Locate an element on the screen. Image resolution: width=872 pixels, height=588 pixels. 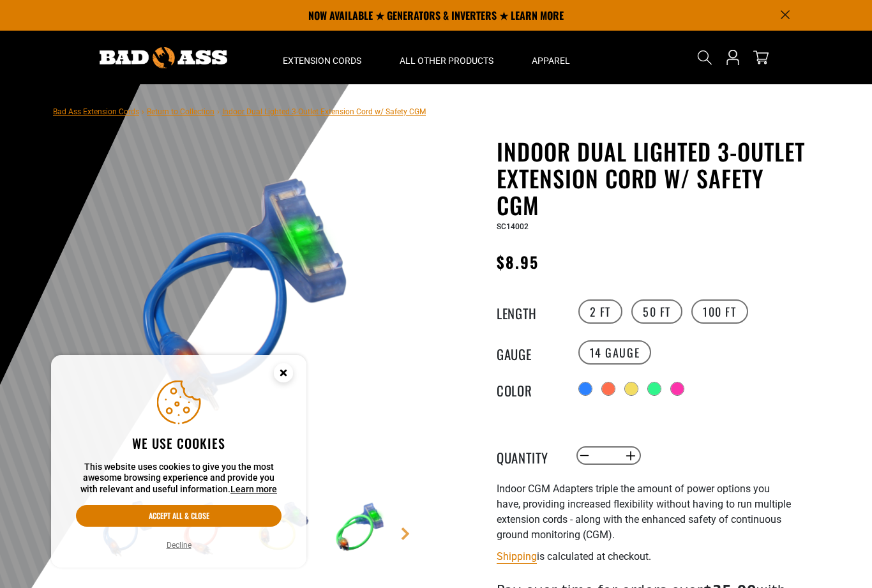
label: 100 FT is located at coordinates (720, 311).